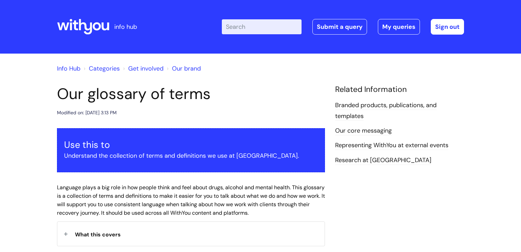 This screenshot has width=521, height=252. What do you see at coordinates (386, 111) in the screenshot?
I see `a: Branded products, publications, and templates` at bounding box center [386, 111].